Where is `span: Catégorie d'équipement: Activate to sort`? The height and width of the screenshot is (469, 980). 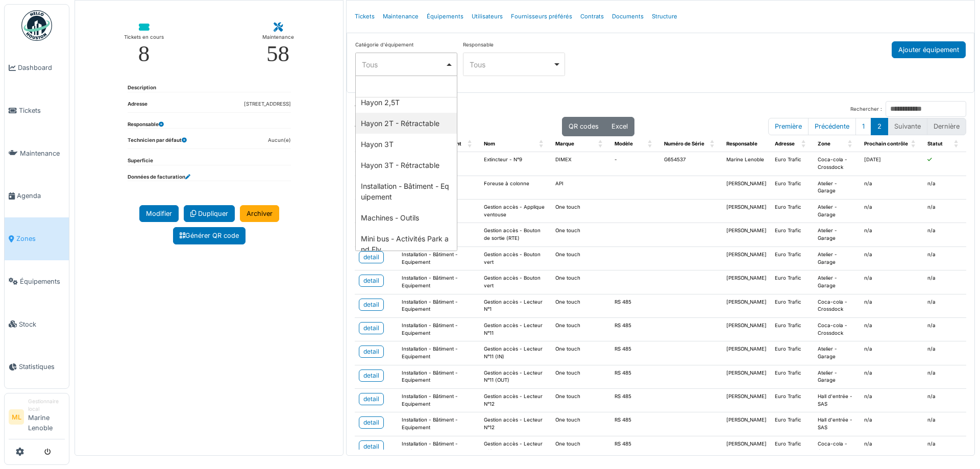
span: Catégorie d'équipement: Activate to sort is located at coordinates (471, 144).